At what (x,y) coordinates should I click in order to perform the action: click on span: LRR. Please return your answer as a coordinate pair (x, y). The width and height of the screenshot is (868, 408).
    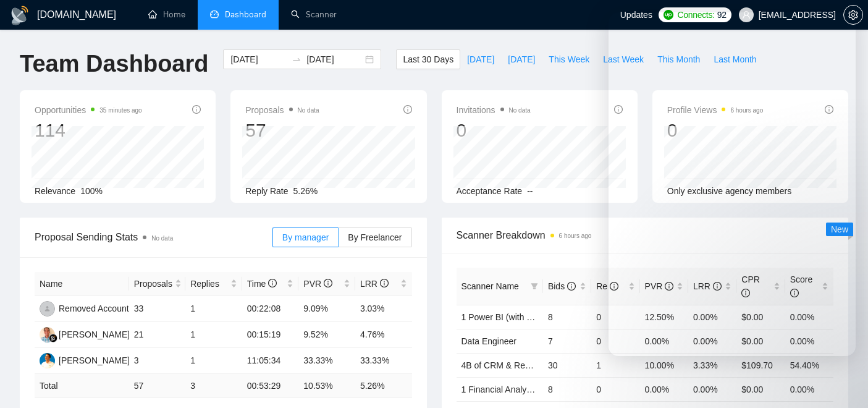
    Looking at the image, I should click on (374, 284).